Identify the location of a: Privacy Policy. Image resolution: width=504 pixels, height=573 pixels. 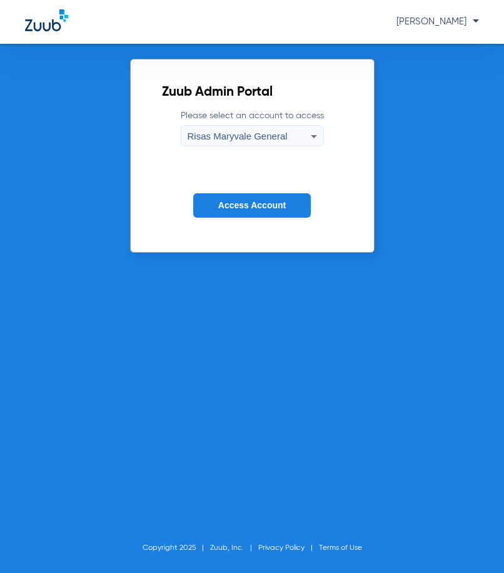
(282, 548).